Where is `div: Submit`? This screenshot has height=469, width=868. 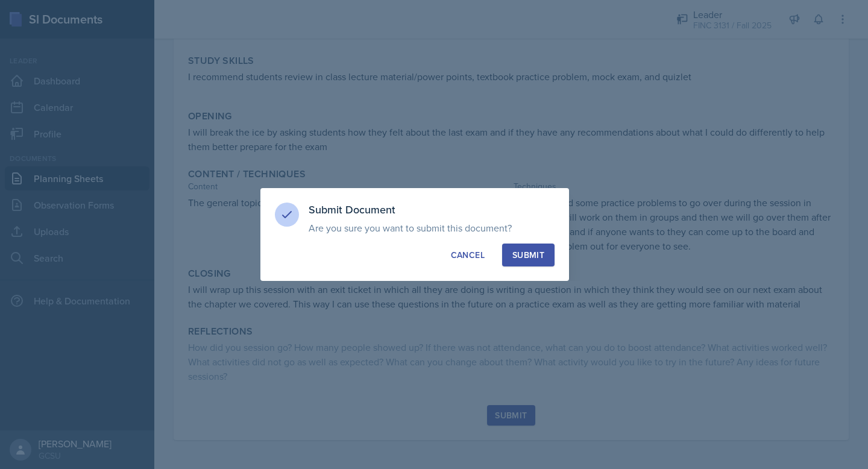
div: Submit is located at coordinates (528, 255).